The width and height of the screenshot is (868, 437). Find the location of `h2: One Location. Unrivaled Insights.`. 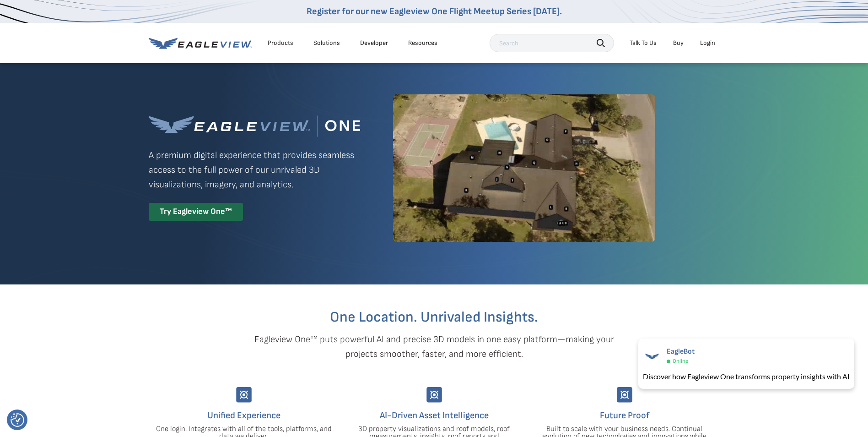

h2: One Location. Unrivaled Insights. is located at coordinates (434, 317).